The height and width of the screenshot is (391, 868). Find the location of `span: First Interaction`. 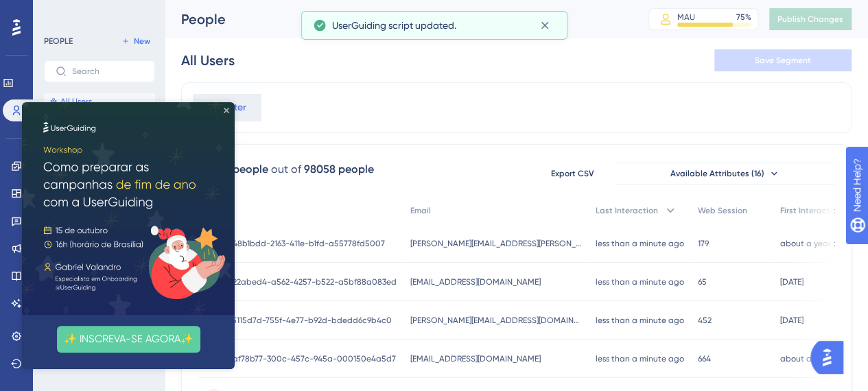

span: First Interaction is located at coordinates (811, 210).